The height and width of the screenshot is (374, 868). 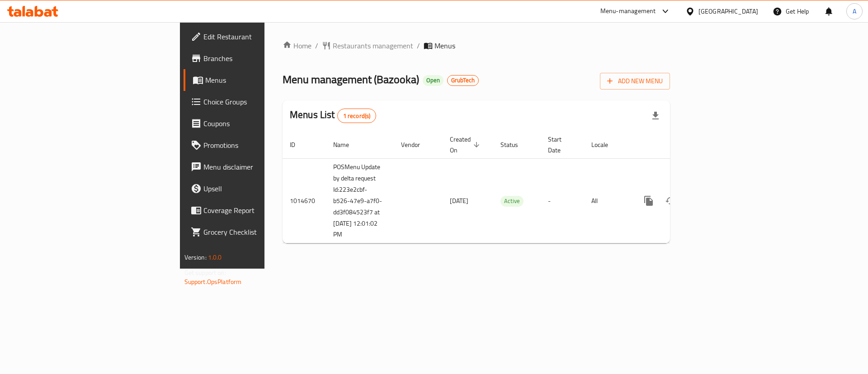 I want to click on span: Get support on:, so click(x=205, y=273).